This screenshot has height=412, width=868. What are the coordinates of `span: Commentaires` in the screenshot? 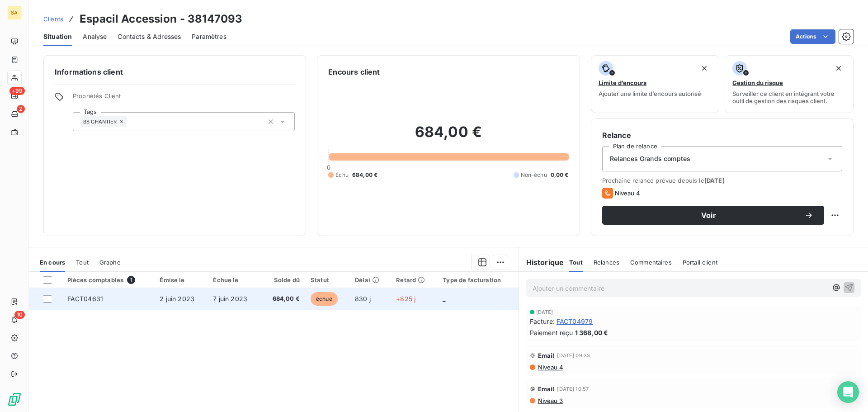 It's located at (651, 262).